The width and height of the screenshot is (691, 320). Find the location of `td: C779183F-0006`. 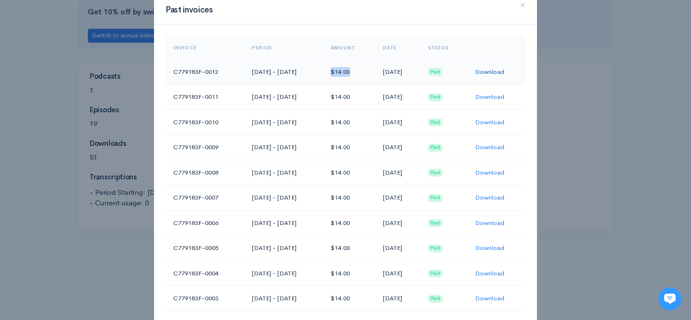

td: C779183F-0006 is located at coordinates (205, 223).